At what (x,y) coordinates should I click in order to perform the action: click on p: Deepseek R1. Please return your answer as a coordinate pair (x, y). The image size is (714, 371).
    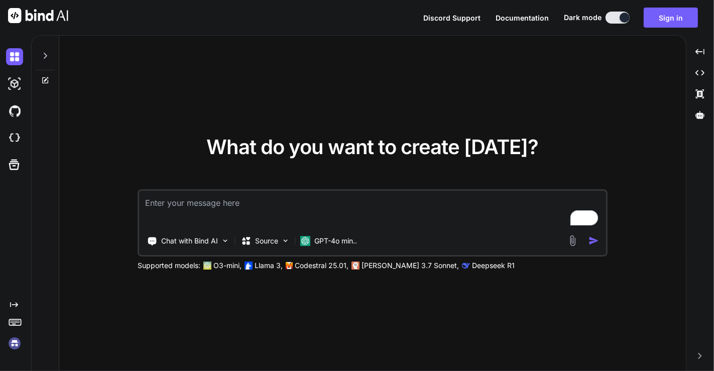
    Looking at the image, I should click on (493, 266).